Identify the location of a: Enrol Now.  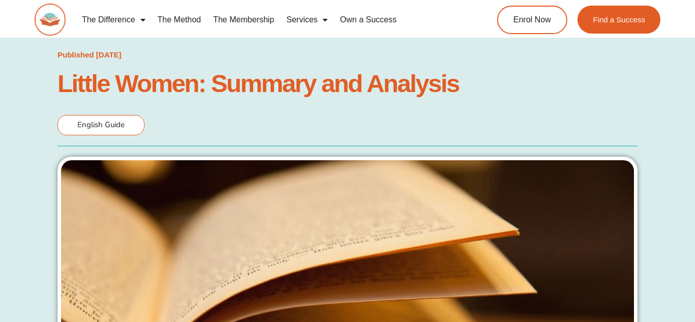
(532, 20).